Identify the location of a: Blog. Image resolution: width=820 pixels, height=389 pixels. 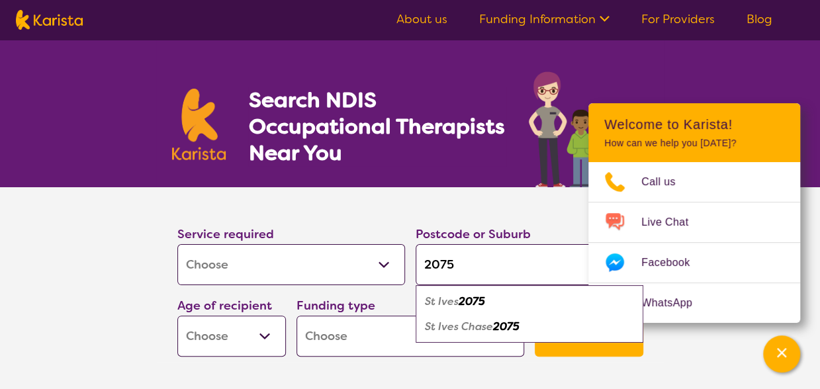
(759, 19).